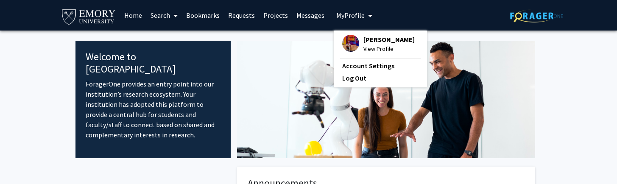 Image resolution: width=617 pixels, height=184 pixels. I want to click on a: Search, so click(164, 15).